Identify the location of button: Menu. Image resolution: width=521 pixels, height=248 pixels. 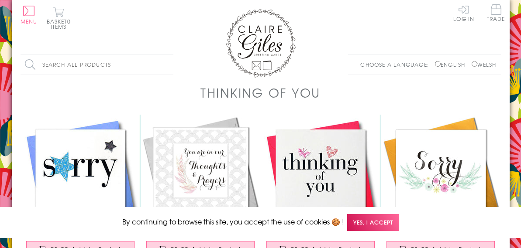
(29, 15).